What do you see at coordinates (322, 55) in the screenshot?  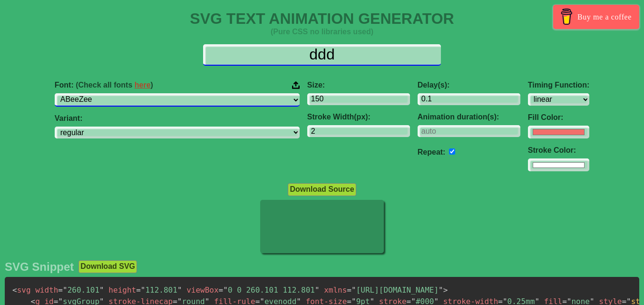 I see `input: Input Text Here` at bounding box center [322, 55].